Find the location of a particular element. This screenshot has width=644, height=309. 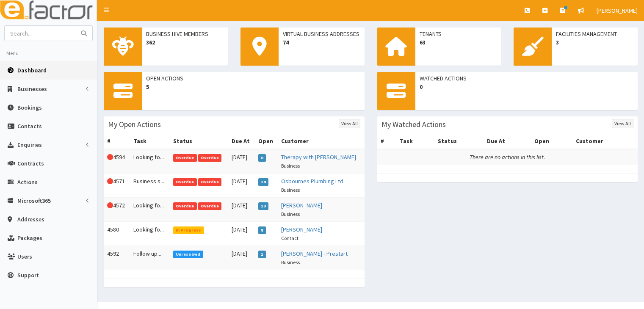

span: Packages is located at coordinates (30, 238).